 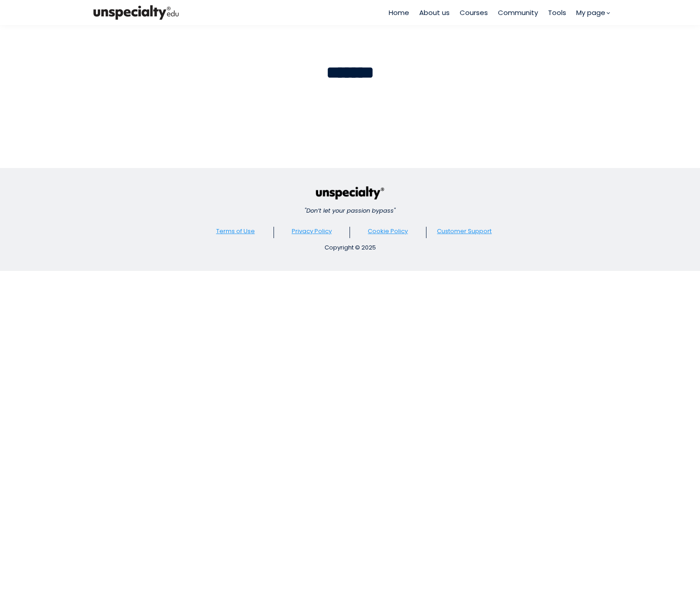 I want to click on a: Terms of Use, so click(x=236, y=230).